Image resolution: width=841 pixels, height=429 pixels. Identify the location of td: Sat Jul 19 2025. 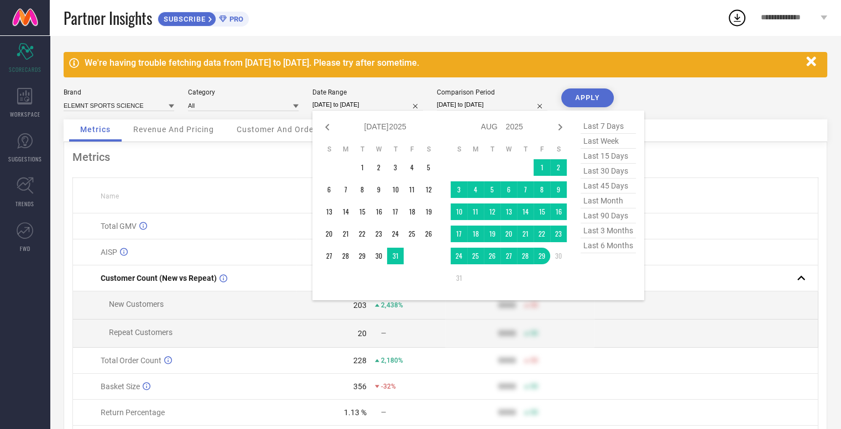
(428, 212).